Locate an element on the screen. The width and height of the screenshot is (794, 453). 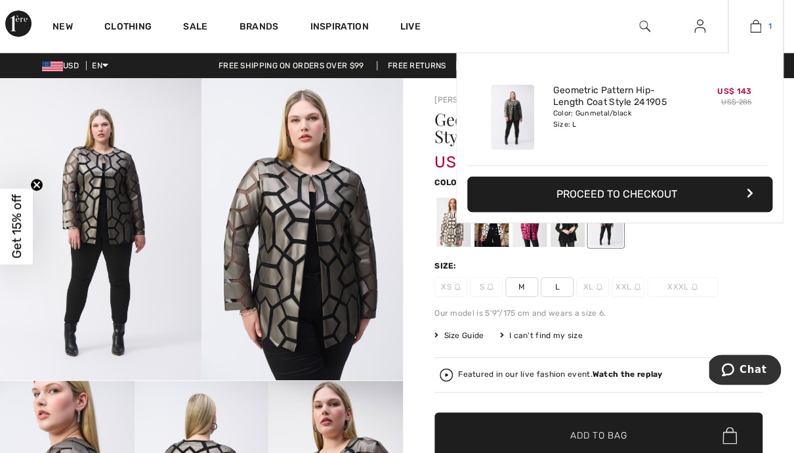
span: Color: is located at coordinates (450, 182).